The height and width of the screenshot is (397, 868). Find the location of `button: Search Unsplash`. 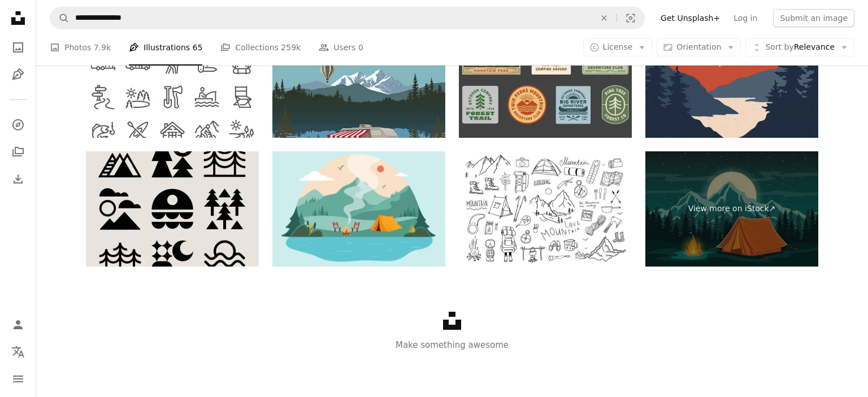

button: Search Unsplash is located at coordinates (60, 18).